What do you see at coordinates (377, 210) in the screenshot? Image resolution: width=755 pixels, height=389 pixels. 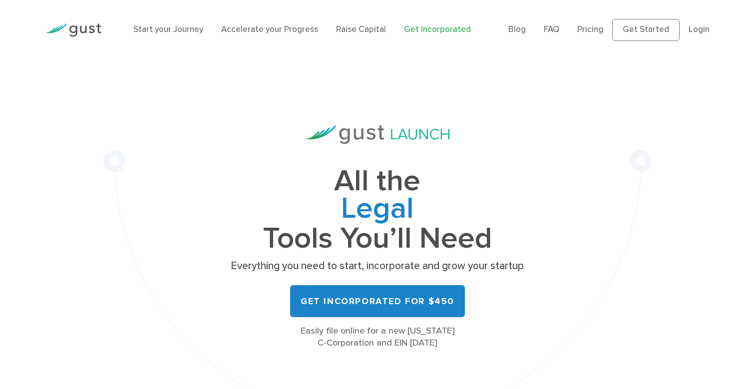 I see `h1: All the Tools You’ll Need` at bounding box center [377, 210].